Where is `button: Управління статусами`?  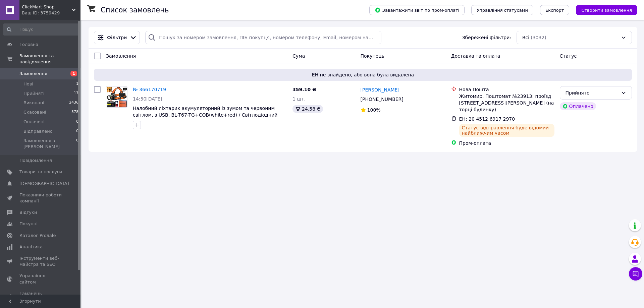 button: Управління статусами is located at coordinates (502, 10).